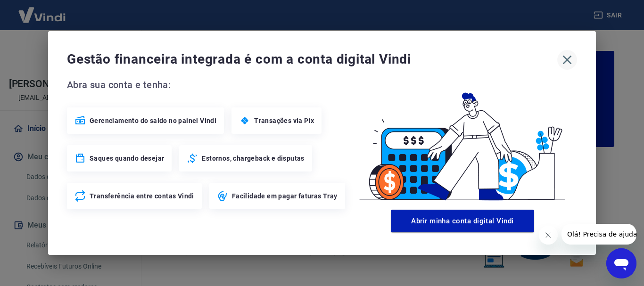 The image size is (644, 286). Describe the element at coordinates (284, 120) in the screenshot. I see `span: Transações via Pix` at that location.